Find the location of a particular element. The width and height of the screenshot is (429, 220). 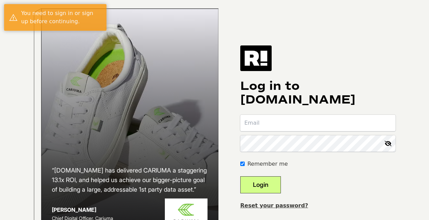

img: Retention.com is located at coordinates (256, 58).